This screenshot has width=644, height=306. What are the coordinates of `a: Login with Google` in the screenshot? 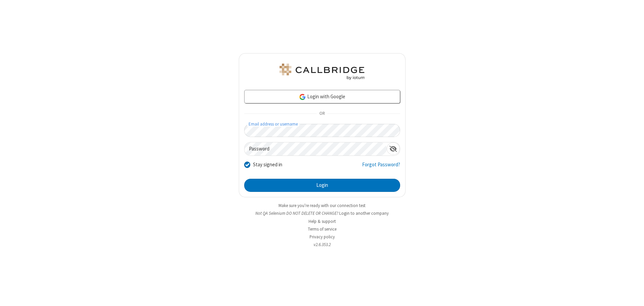 It's located at (322, 97).